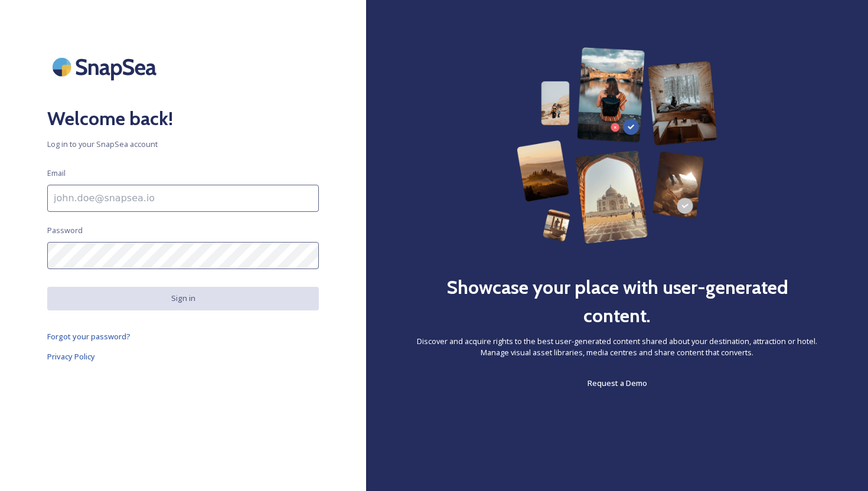 The height and width of the screenshot is (491, 868). Describe the element at coordinates (183, 198) in the screenshot. I see `input: john.doe@snapsea.io` at that location.